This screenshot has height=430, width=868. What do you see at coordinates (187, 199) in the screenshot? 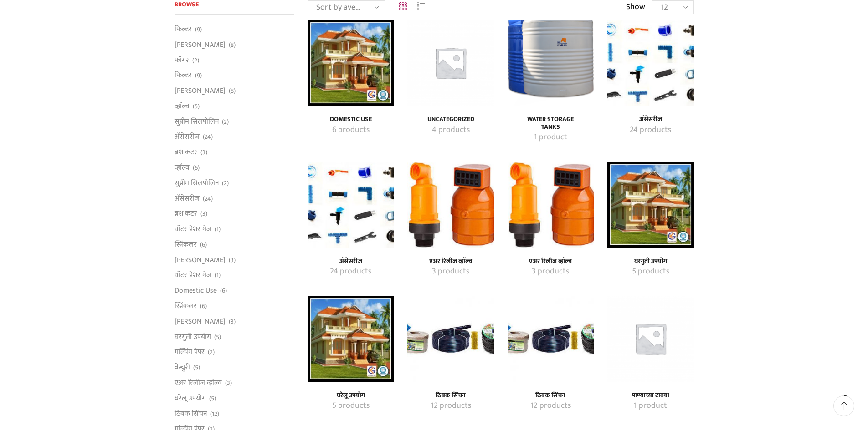
I see `a: अ‍ॅसेसरीज` at bounding box center [187, 199].